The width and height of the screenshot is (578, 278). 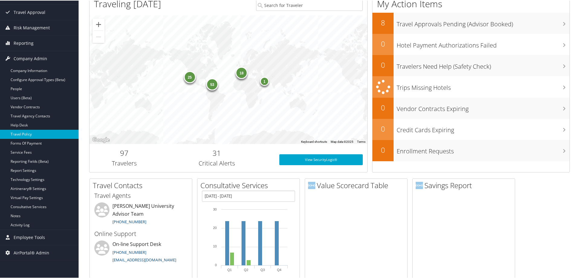 What do you see at coordinates (217, 163) in the screenshot?
I see `h3: Critical Alerts` at bounding box center [217, 163].